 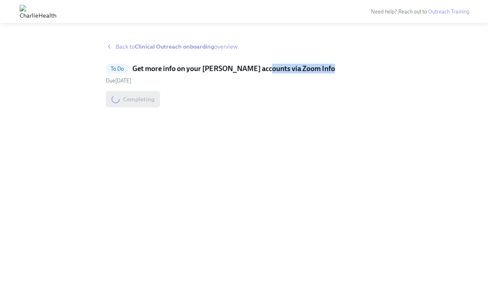 What do you see at coordinates (38, 11) in the screenshot?
I see `img: CharlieHealth` at bounding box center [38, 11].